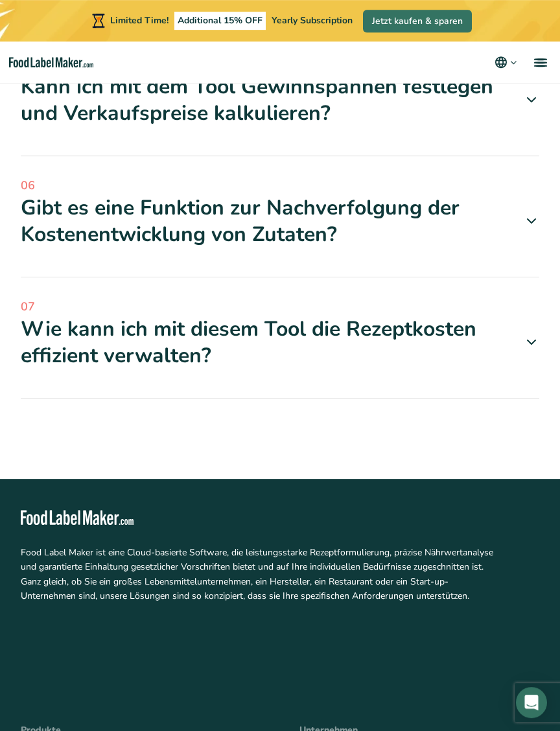  What do you see at coordinates (280, 221) in the screenshot?
I see `div: Gibt es eine Funktion zur Nachverfolgung der Kostenentwicklung von Zutaten?` at bounding box center [280, 221].